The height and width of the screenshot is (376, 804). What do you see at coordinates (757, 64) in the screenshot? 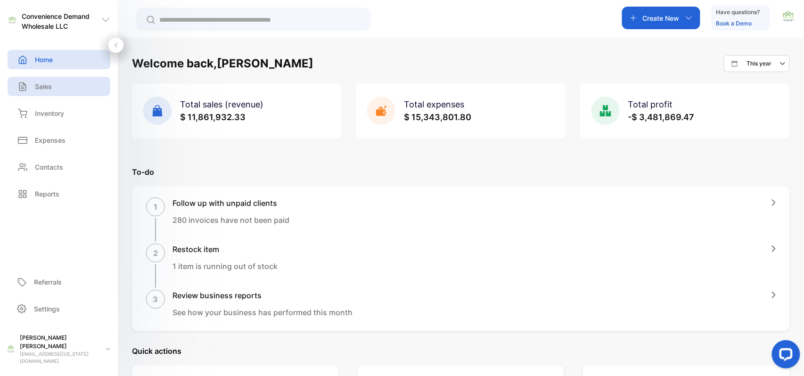
I see `button: This year` at bounding box center [757, 64].